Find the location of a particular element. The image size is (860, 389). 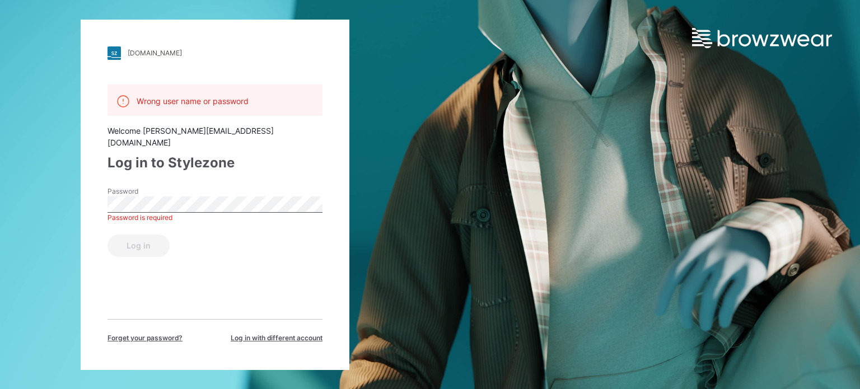

img: alert.76a3ded3c87c6ed799a365e1fca291d4.svg is located at coordinates (123, 101).